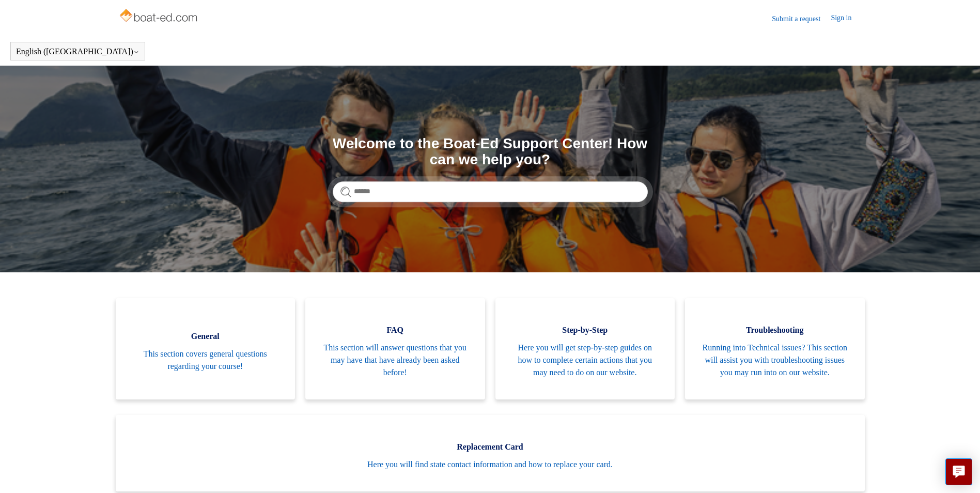 The image size is (980, 493). I want to click on button: Live chat, so click(959, 472).